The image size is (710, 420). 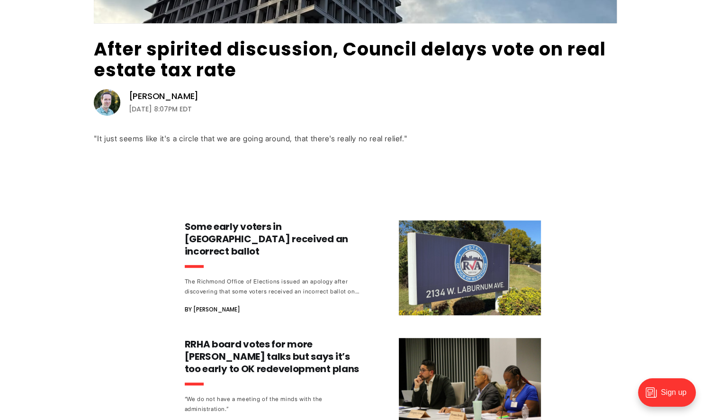 What do you see at coordinates (350, 59) in the screenshot?
I see `a: After spirited discussion, Council delays vote on real estate tax rate` at bounding box center [350, 59].